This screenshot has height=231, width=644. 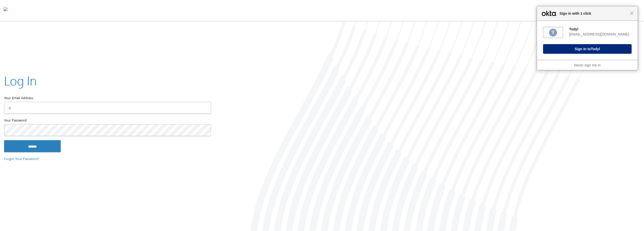 What do you see at coordinates (600, 29) in the screenshot?
I see `div: Todyl` at bounding box center [600, 29].